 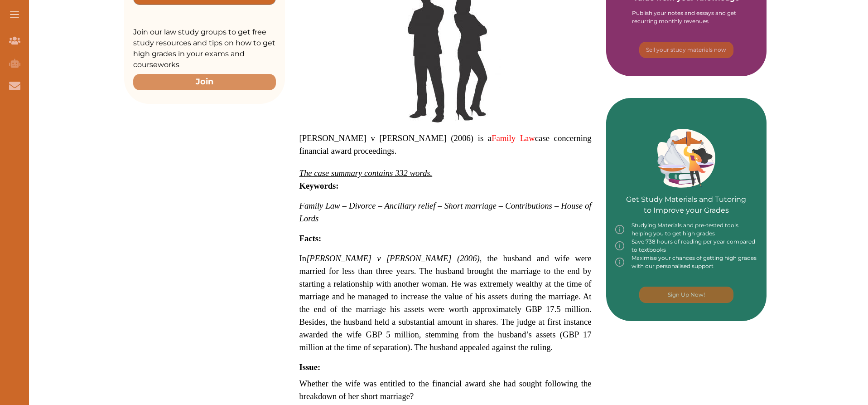 What do you see at coordinates (445, 389) in the screenshot?
I see `span: Whether the wife was entitled to the financial award she had sought following the breakdown of he...` at bounding box center [445, 389].